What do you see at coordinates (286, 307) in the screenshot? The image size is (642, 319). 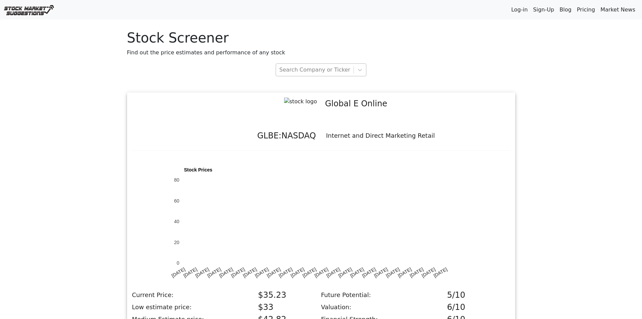 I see `label: $ 33` at bounding box center [286, 307].